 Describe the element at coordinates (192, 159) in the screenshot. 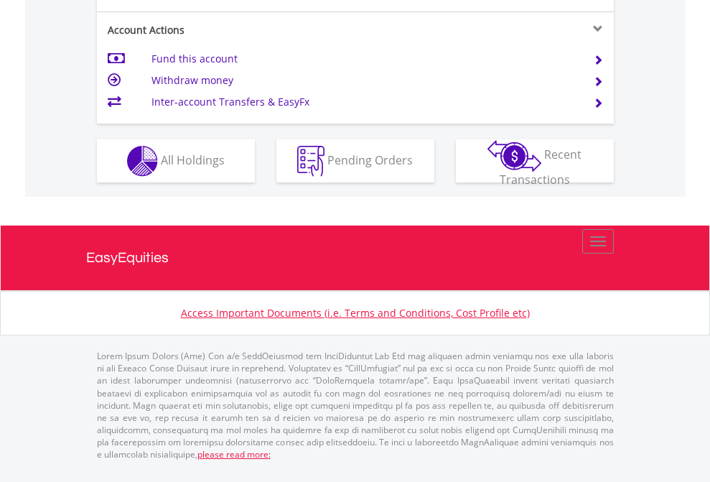

I see `span: All Holdings` at that location.